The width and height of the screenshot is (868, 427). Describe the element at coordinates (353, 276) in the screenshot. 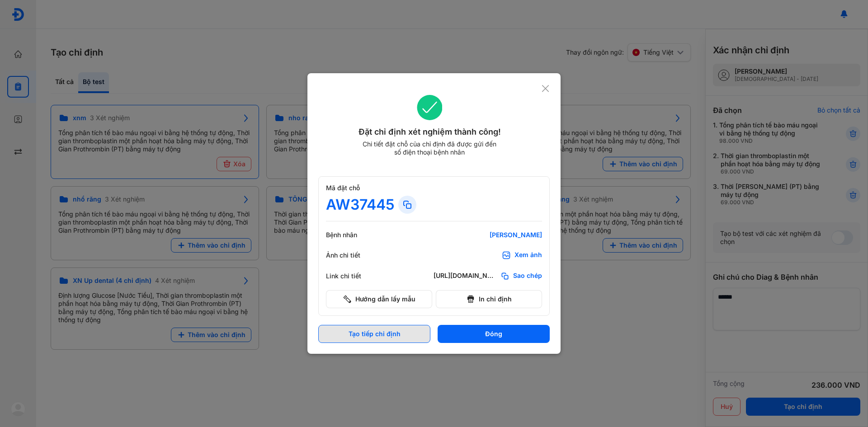

I see `div: Link chi tiết` at that location.